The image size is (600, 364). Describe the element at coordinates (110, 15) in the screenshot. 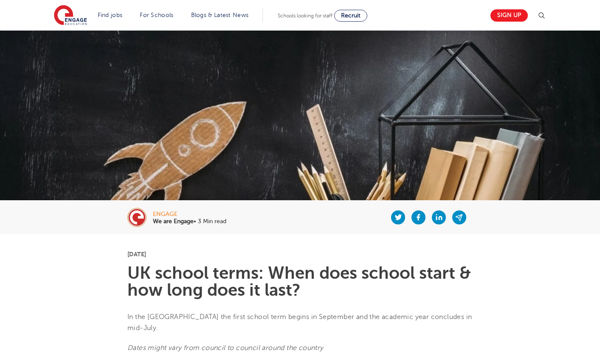

I see `a: Find jobs` at that location.